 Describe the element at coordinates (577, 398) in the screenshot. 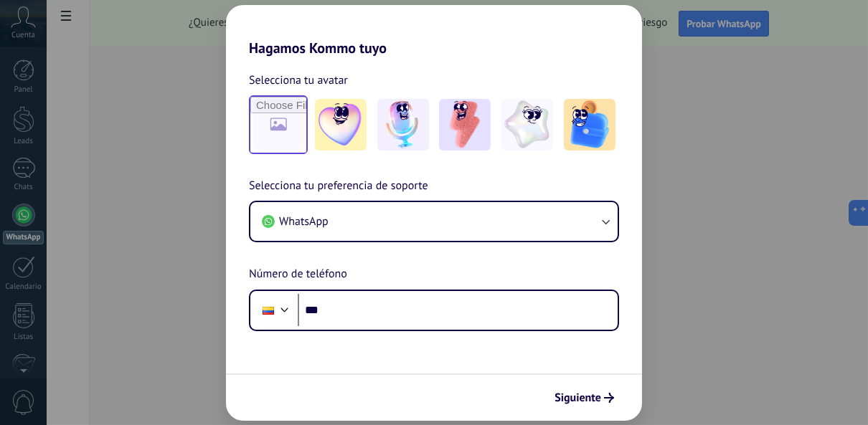

I see `span: Siguiente` at that location.